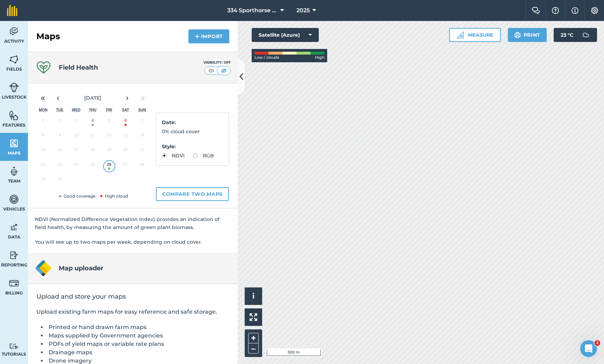 This screenshot has height=364, width=604. Describe the element at coordinates (77, 195) in the screenshot. I see `span: Good coverage` at that location.